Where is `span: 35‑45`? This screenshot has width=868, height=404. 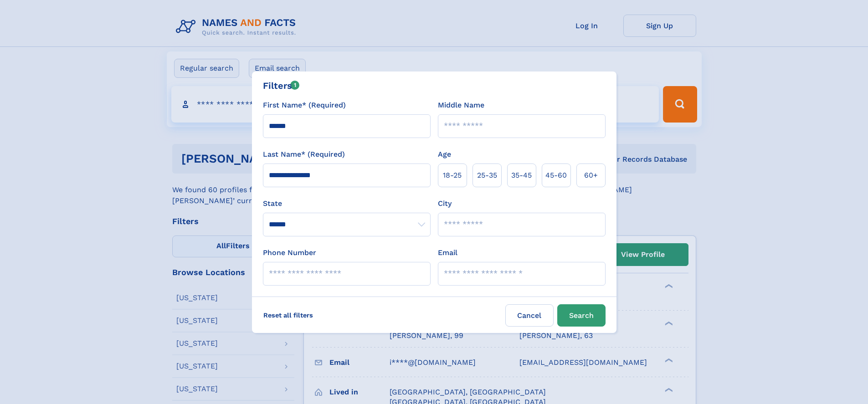 span: 35‑45 is located at coordinates (521, 175).